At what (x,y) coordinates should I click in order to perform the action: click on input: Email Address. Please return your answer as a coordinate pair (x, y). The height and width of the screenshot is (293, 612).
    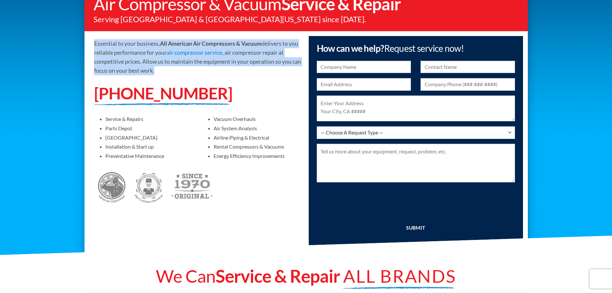
    Looking at the image, I should click on (364, 84).